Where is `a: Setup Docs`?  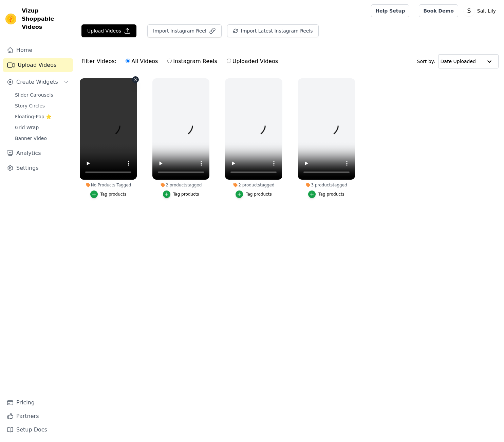 a: Setup Docs is located at coordinates (38, 430).